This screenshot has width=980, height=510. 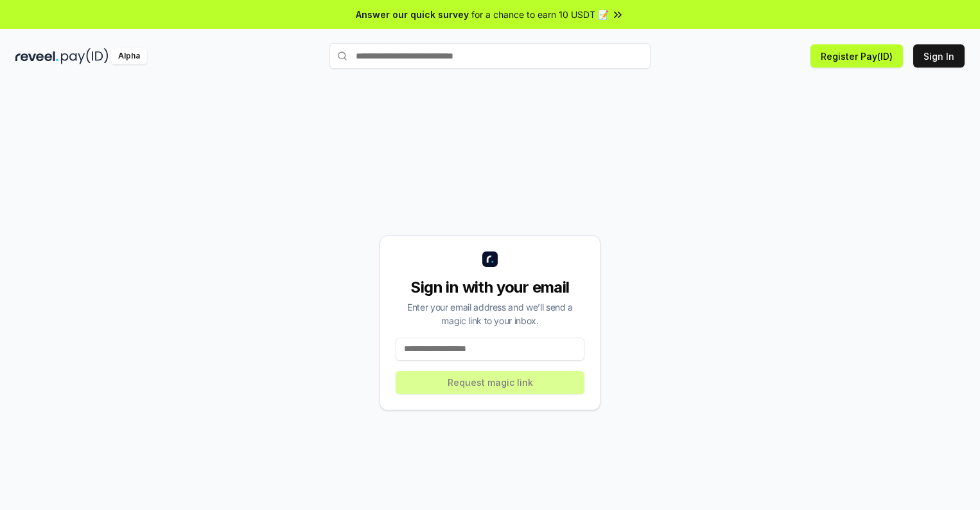 I want to click on span: for a chance to earn 10 USDT 📝, so click(x=541, y=14).